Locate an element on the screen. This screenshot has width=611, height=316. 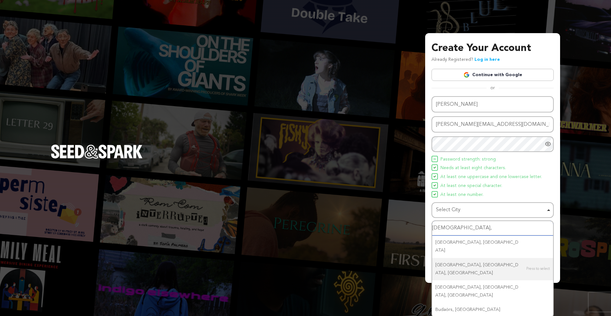
span: At least one number. is located at coordinates (462, 195).